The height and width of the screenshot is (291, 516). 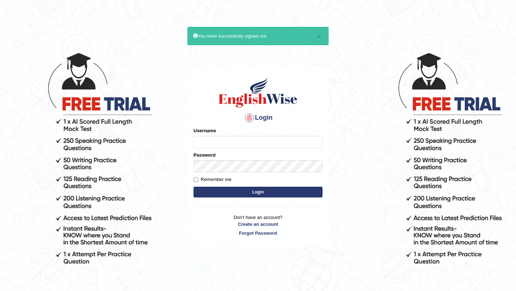 What do you see at coordinates (195, 179) in the screenshot?
I see `input: Remember me` at bounding box center [195, 179].